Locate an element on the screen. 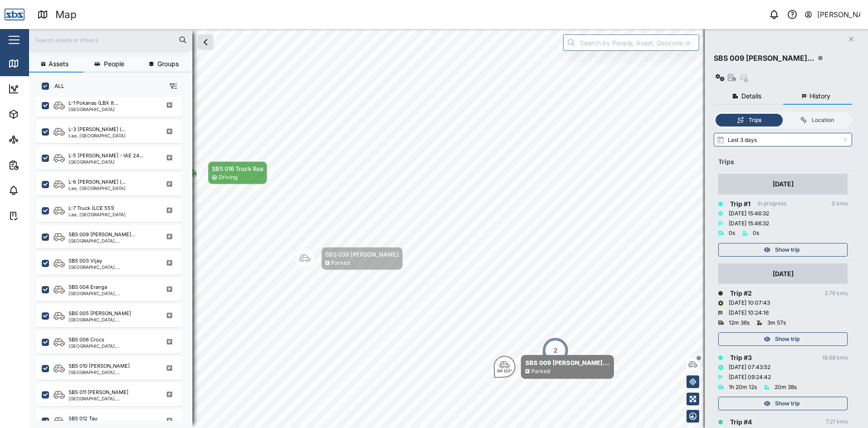  div: SBS 012 Tau is located at coordinates (83, 419).